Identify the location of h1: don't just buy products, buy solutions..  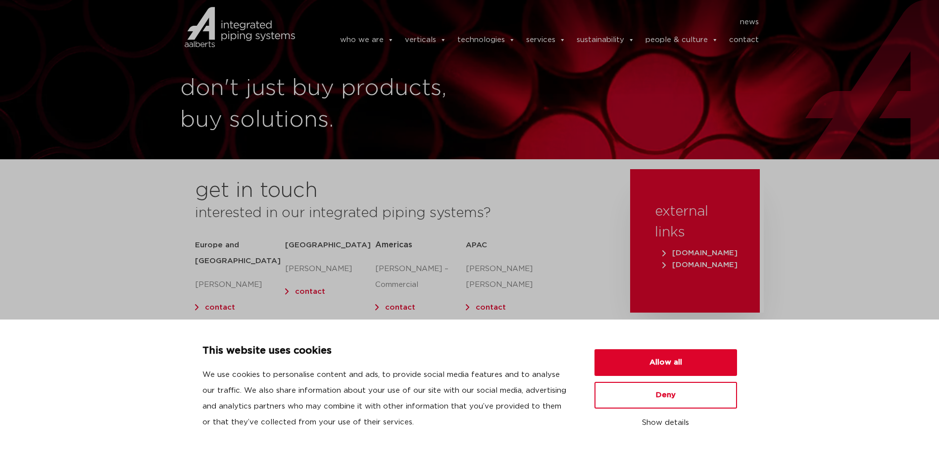
(322, 104).